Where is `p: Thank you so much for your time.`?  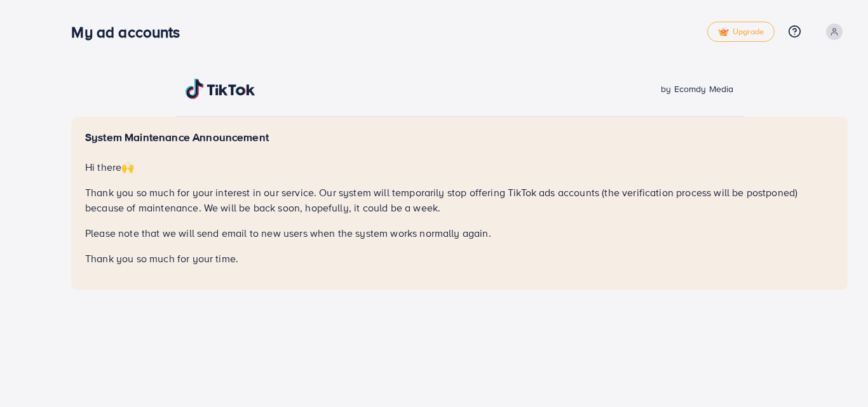 p: Thank you so much for your time. is located at coordinates (459, 259).